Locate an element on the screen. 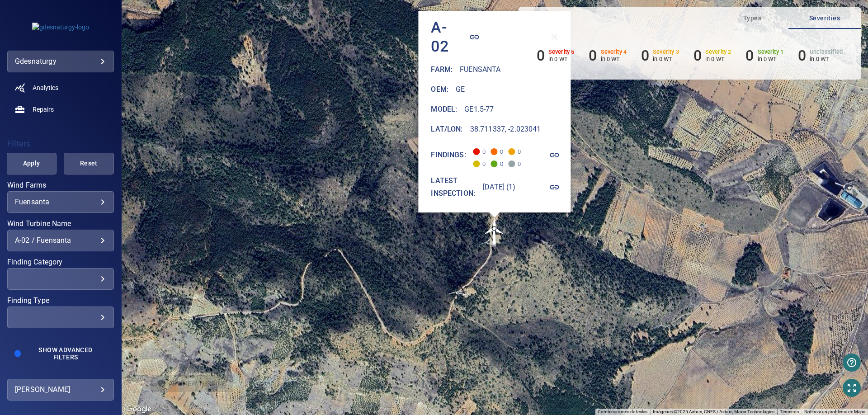  h6: Model : is located at coordinates (445, 110).